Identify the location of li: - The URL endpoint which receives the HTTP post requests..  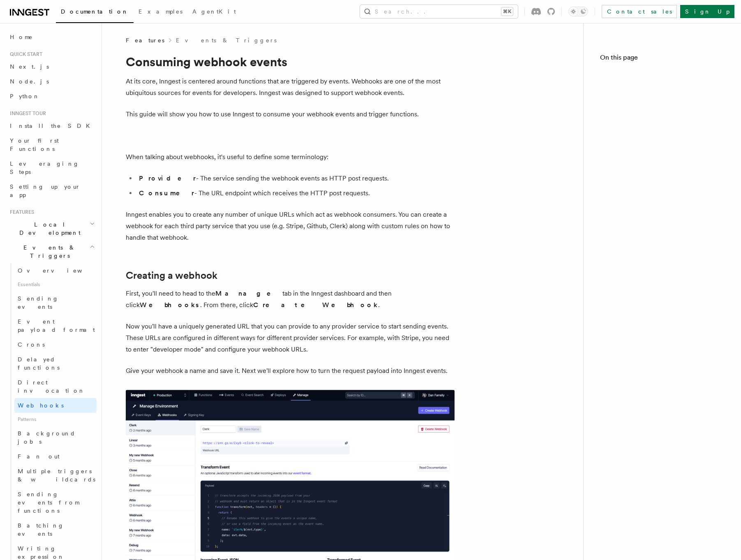
(295, 194).